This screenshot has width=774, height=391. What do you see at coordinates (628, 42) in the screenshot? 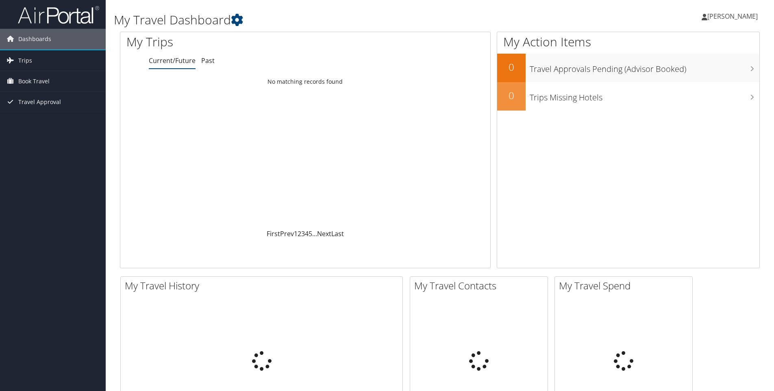
I see `h1: My Action Items` at bounding box center [628, 42].